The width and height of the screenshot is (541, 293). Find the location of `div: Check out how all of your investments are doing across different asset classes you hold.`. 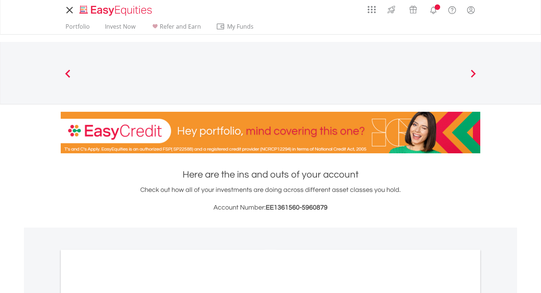

div: Check out how all of your investments are doing across different asset classes you hold. is located at coordinates (270, 199).